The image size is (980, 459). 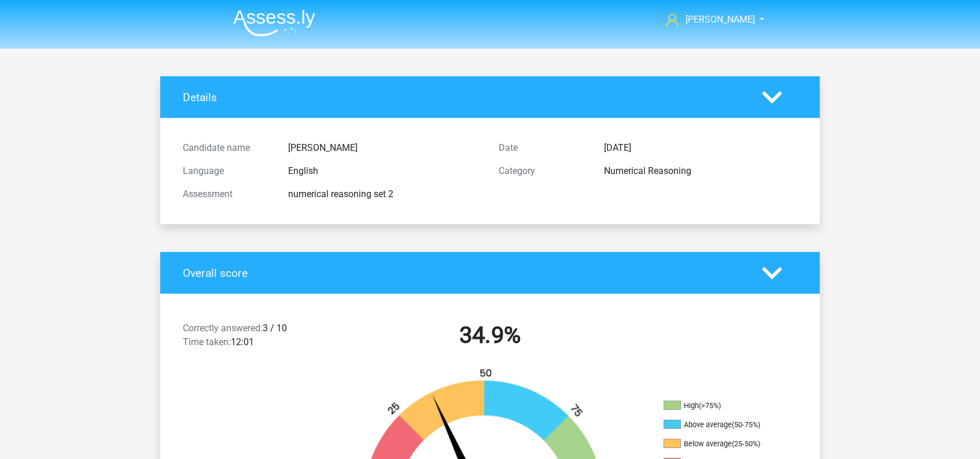 I want to click on div: (50-75%), so click(x=746, y=424).